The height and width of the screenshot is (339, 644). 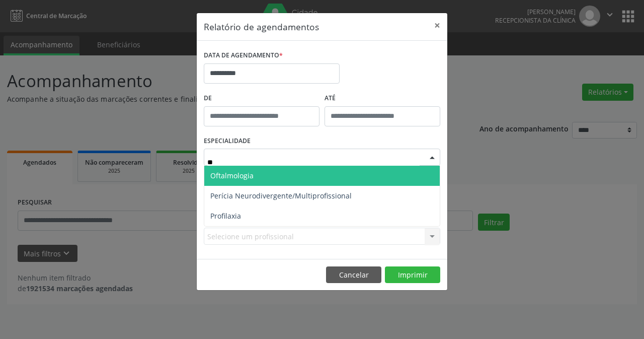 What do you see at coordinates (226, 215) in the screenshot?
I see `span: Profilaxia` at bounding box center [226, 215].